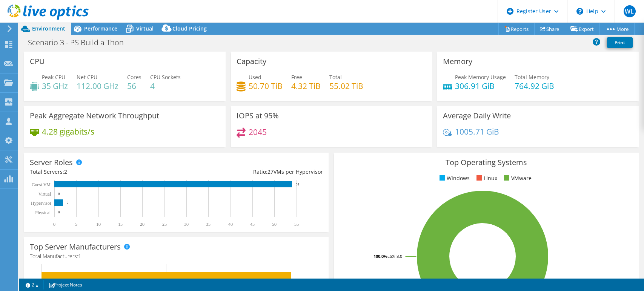  Describe the element at coordinates (255, 77) in the screenshot. I see `span: Used` at that location.